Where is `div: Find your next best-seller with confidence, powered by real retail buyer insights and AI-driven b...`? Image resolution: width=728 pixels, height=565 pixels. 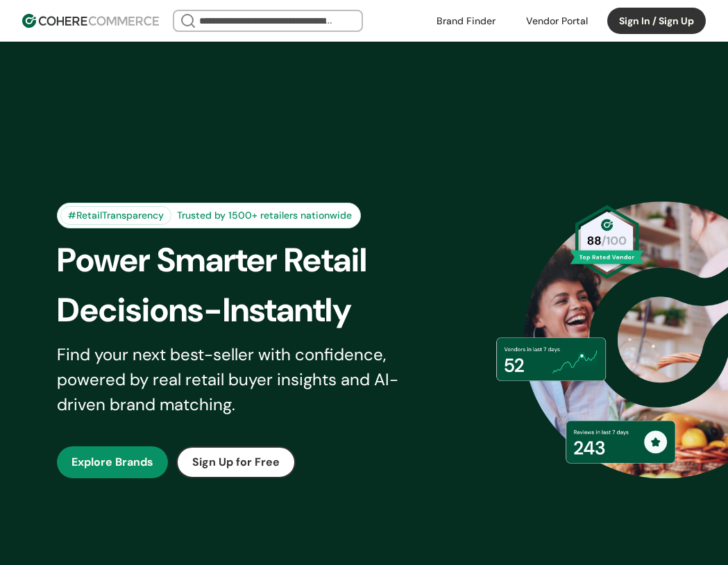
div: Find your next best-seller with confidence, powered by real retail buyer insights and AI-driven b... is located at coordinates (246, 379).